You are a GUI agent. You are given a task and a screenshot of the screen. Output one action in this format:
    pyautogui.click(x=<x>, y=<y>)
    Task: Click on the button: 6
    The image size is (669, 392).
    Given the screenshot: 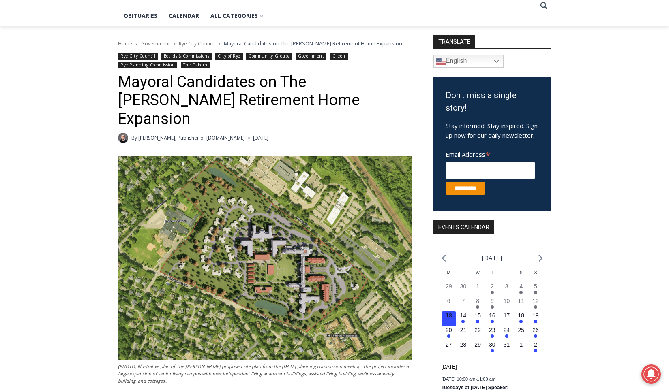 What is the action you would take?
    pyautogui.click(x=449, y=304)
    